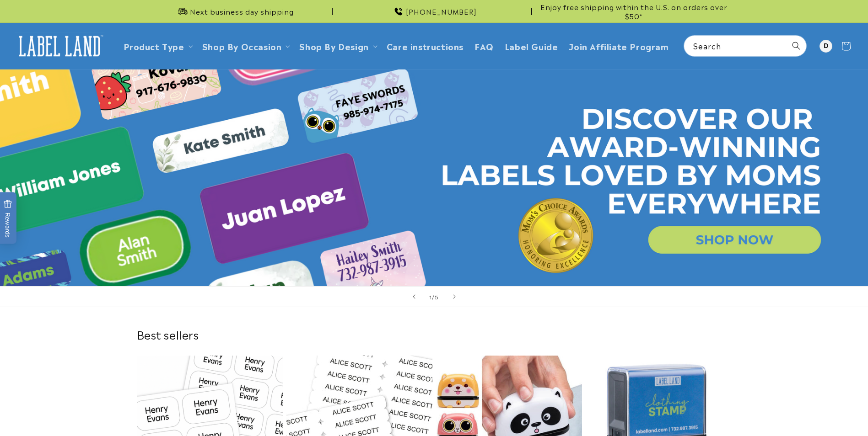  What do you see at coordinates (484, 45) in the screenshot?
I see `span: FAQ` at bounding box center [484, 45].